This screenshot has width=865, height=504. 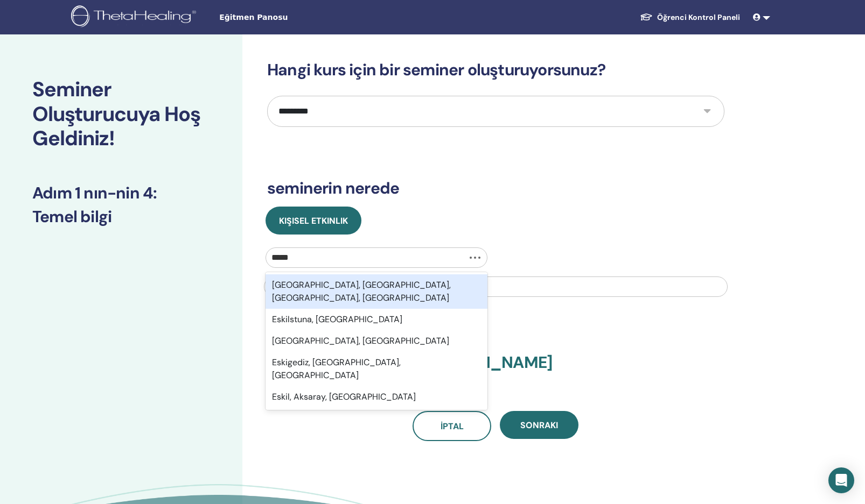 What do you see at coordinates (452, 427) in the screenshot?
I see `a: İptal` at bounding box center [452, 427].